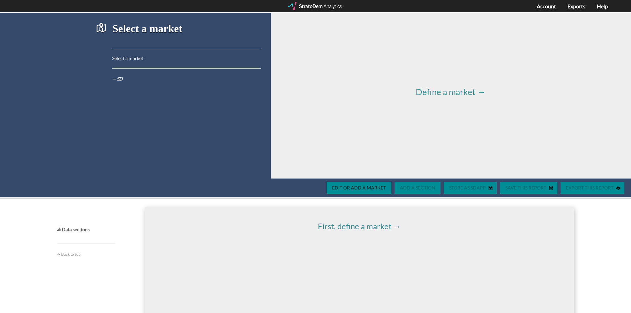 The image size is (631, 313). Describe the element at coordinates (466, 187) in the screenshot. I see `span: Store as SDApp` at that location.